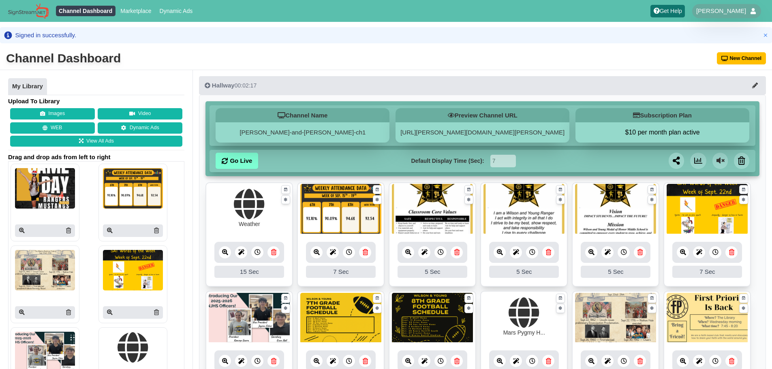 Image resolution: width=772 pixels, height=369 pixels. I want to click on h5: Preview Channel URL, so click(482, 115).